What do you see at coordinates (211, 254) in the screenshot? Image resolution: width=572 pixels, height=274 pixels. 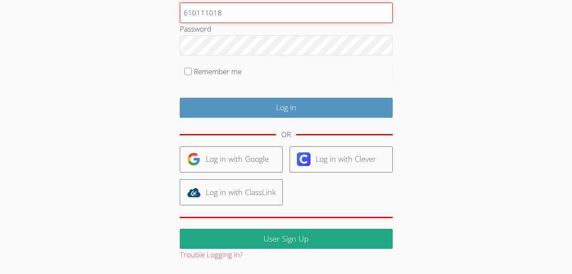 I see `button: Trouble Logging In?` at bounding box center [211, 254].